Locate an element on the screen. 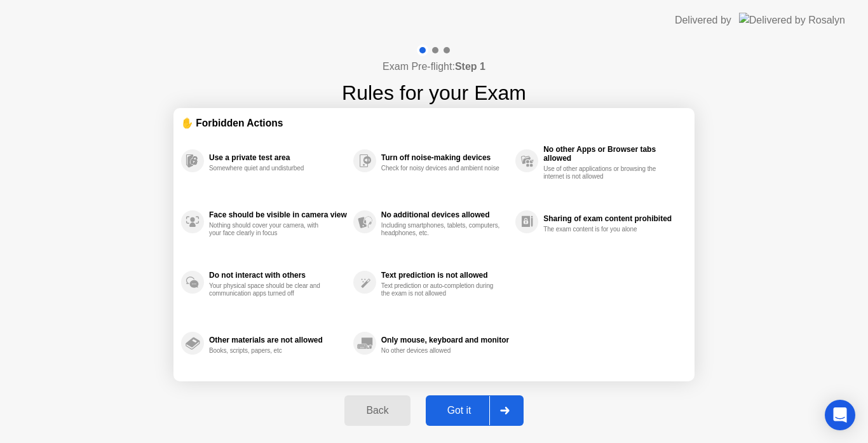 Image resolution: width=868 pixels, height=443 pixels. div: Back is located at coordinates (377, 411).